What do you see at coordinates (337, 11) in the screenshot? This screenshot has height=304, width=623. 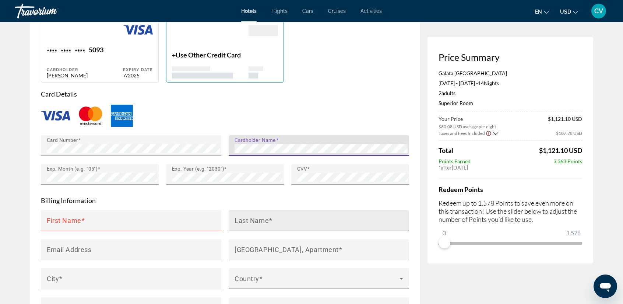 I see `a: Cruises` at bounding box center [337, 11].